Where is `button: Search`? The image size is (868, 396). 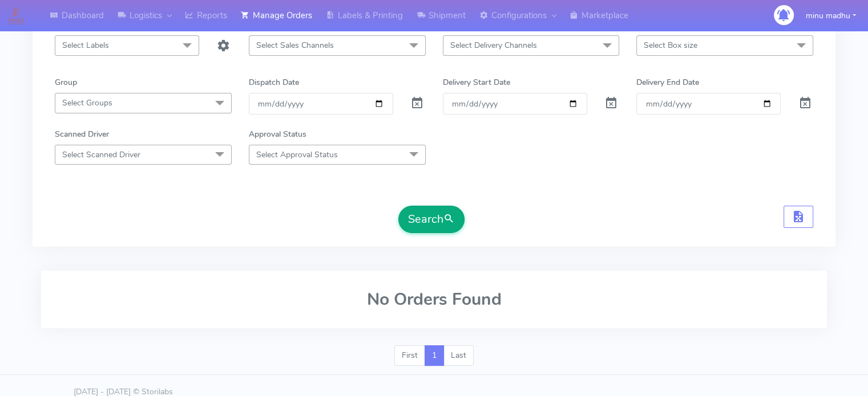
button: Search is located at coordinates (431, 219).